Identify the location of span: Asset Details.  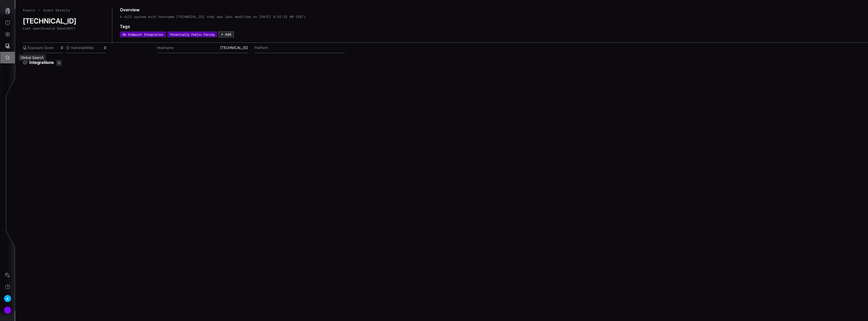
(57, 10).